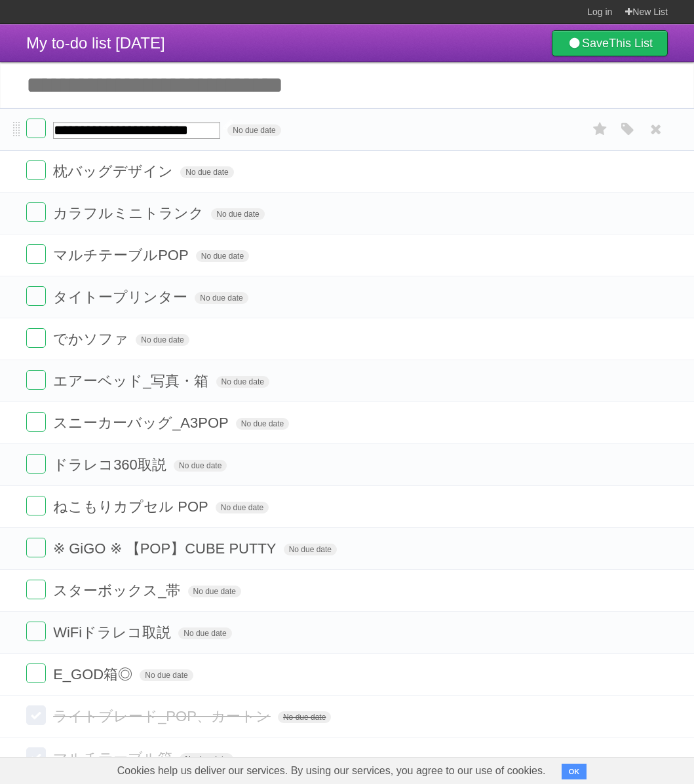  I want to click on span: カラフルミニトランク, so click(130, 213).